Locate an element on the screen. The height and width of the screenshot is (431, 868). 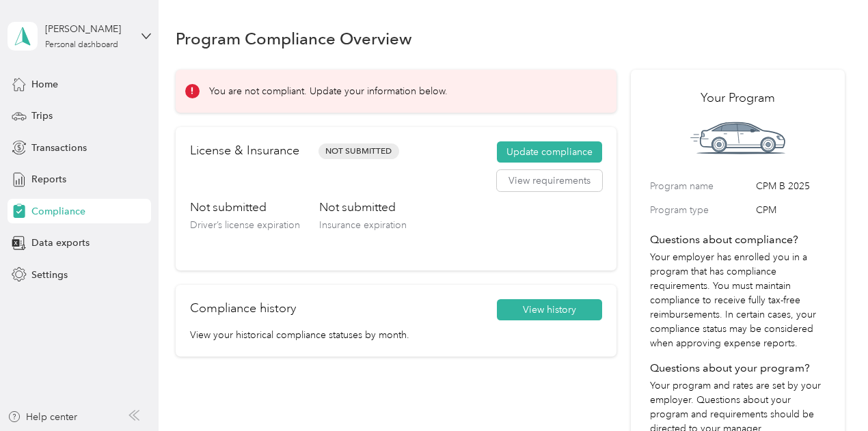
h4: Questions about compliance? is located at coordinates (738, 239).